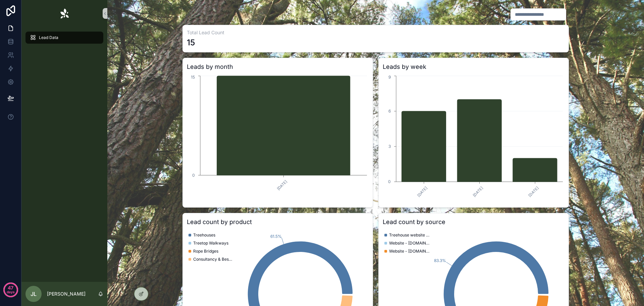  Describe the element at coordinates (278, 67) in the screenshot. I see `h3: Leads by month` at that location.